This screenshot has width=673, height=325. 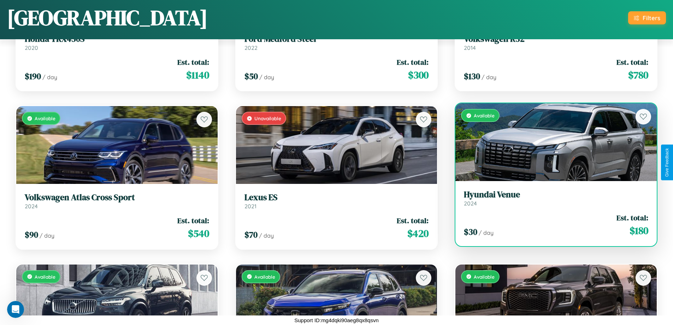 I want to click on div: Filters, so click(x=652, y=18).